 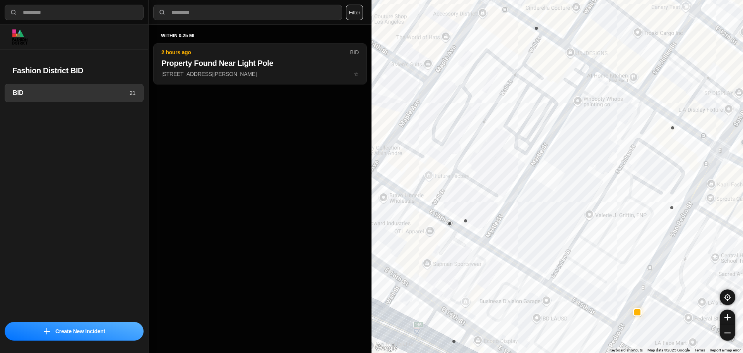 I want to click on img: icon, so click(x=47, y=331).